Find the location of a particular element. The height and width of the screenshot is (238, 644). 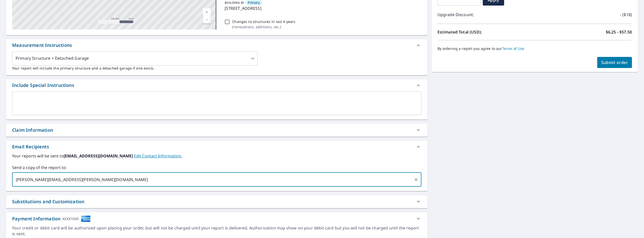

p: BUILDING ID is located at coordinates (234, 2).